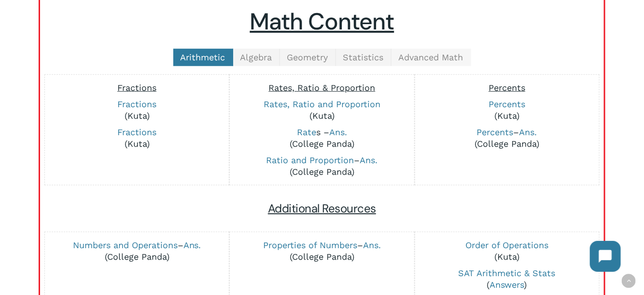 The image size is (644, 295). What do you see at coordinates (322, 208) in the screenshot?
I see `span: Additional Resources` at bounding box center [322, 208].